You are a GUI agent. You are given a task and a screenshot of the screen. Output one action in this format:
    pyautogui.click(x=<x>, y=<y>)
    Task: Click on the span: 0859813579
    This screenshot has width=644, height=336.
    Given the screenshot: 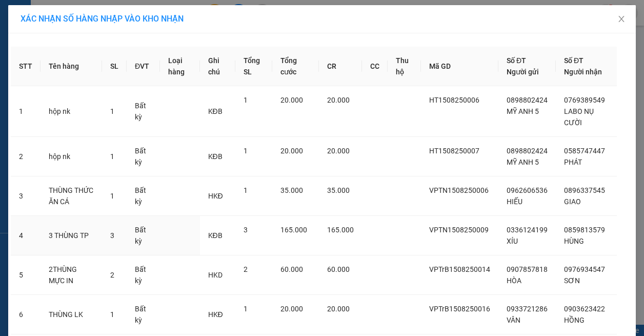 What is the action you would take?
    pyautogui.click(x=584, y=229)
    